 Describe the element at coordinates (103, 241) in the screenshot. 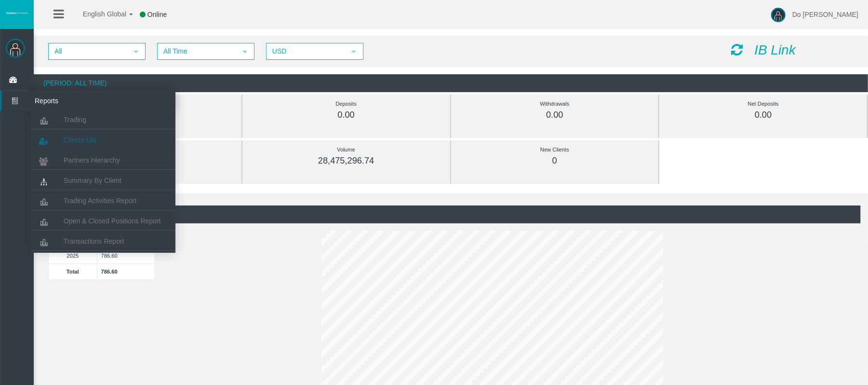

I see `a: Transactions Report` at that location.